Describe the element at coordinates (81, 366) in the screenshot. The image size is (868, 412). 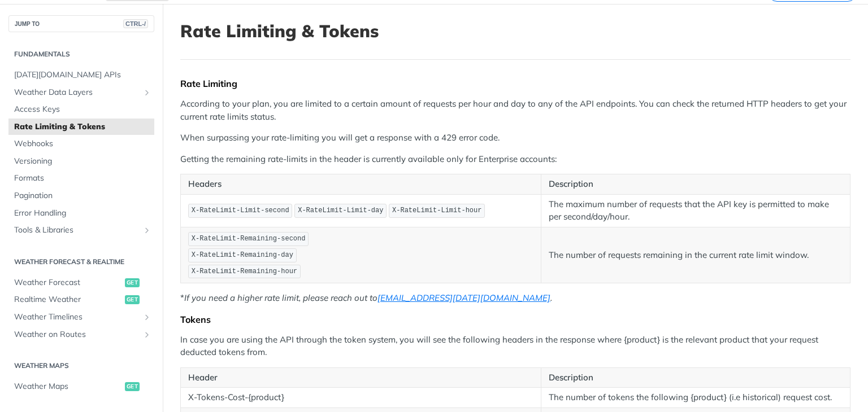
I see `h2: Weather Maps` at that location.